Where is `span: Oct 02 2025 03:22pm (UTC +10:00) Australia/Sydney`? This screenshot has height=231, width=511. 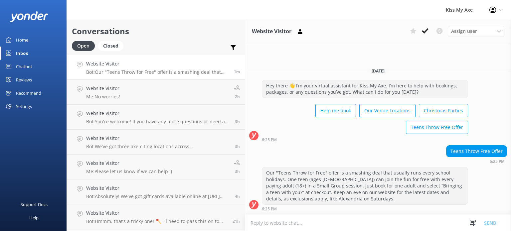 span: Oct 02 2025 03:22pm (UTC +10:00) Australia/Sydney is located at coordinates (237, 121).